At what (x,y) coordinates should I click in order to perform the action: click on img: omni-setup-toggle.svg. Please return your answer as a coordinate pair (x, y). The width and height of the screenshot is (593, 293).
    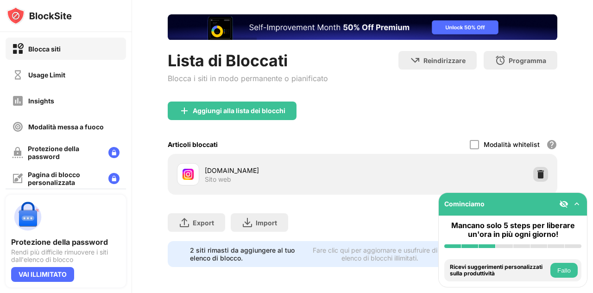
    Looking at the image, I should click on (577, 204).